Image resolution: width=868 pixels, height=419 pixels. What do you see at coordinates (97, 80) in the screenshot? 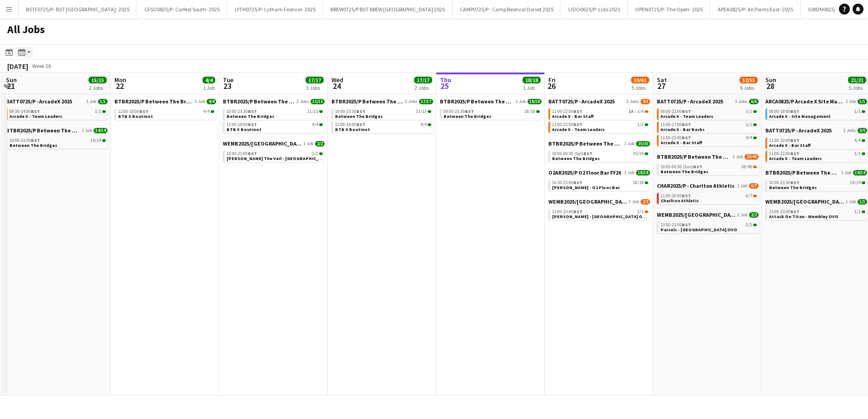
I see `span: 15/15` at bounding box center [97, 80].